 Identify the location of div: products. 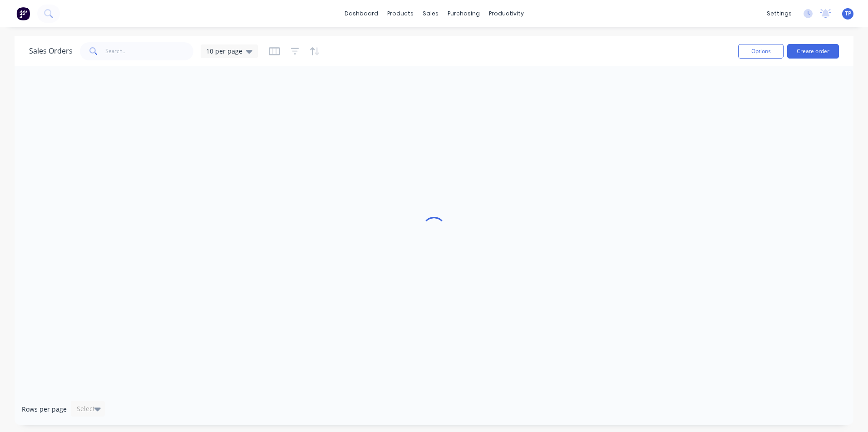
(400, 13).